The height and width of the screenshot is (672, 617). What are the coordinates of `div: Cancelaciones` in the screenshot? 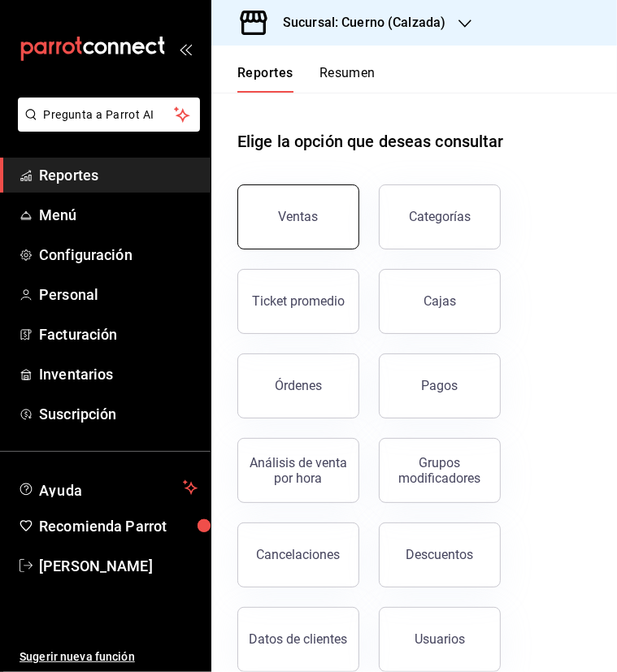 It's located at (298, 555).